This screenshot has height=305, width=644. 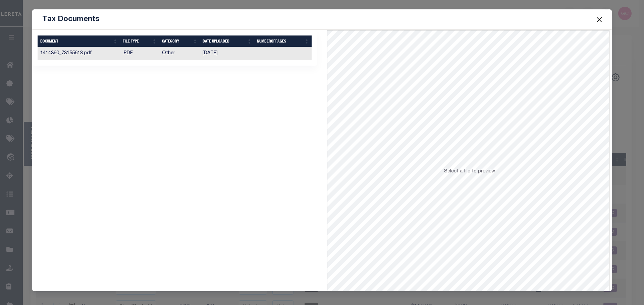 I want to click on td: 1414360_73155618.pdf, so click(x=79, y=53).